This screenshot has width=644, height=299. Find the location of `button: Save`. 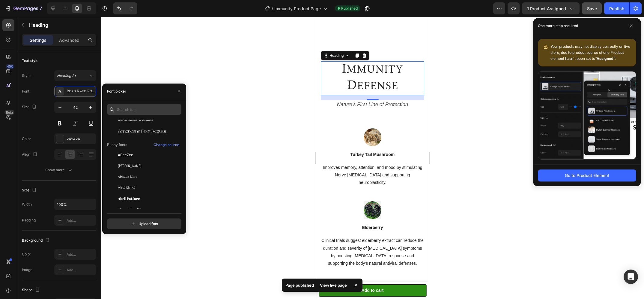

button: Save is located at coordinates (592, 9).